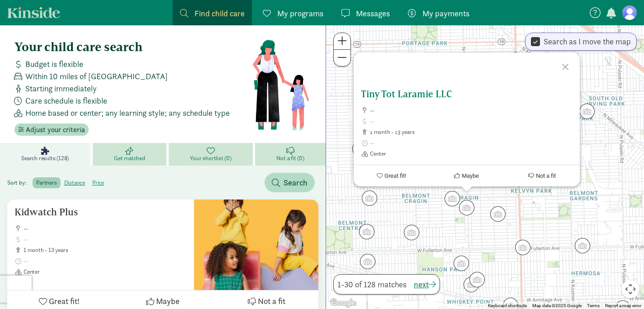 The height and width of the screenshot is (309, 644). I want to click on span: Budget is flexible, so click(54, 64).